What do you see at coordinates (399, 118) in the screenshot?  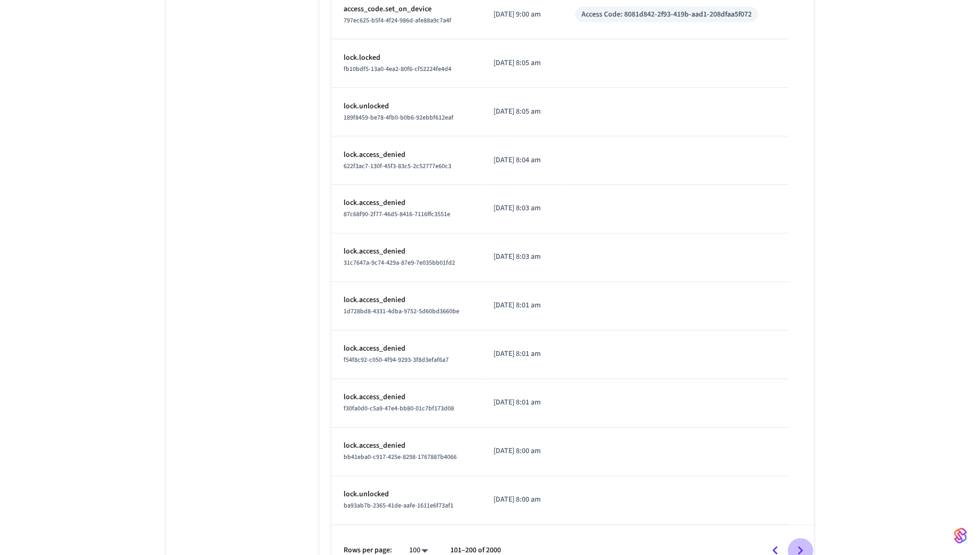 I see `span: 189f8459-be78-4fb0-b0b6-92ebbf612eaf` at bounding box center [399, 118].